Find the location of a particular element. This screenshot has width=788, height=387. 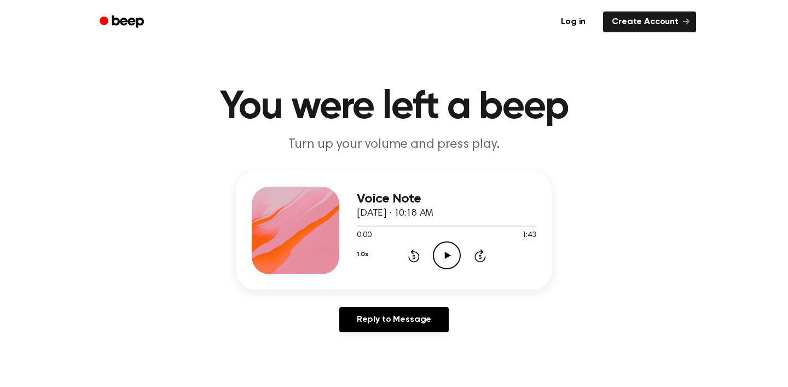

button: 1.0x is located at coordinates (362, 254).